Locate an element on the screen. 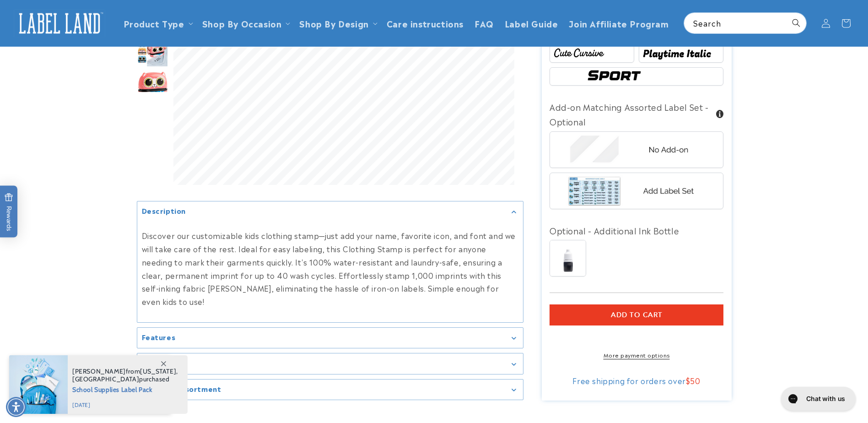 The image size is (868, 423). summary: Product Type is located at coordinates (157, 23).